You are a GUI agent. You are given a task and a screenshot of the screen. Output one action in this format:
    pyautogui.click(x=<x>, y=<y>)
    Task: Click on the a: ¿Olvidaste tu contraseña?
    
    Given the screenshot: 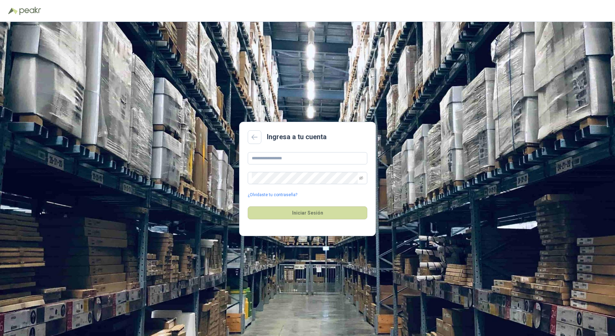 What is the action you would take?
    pyautogui.click(x=272, y=195)
    